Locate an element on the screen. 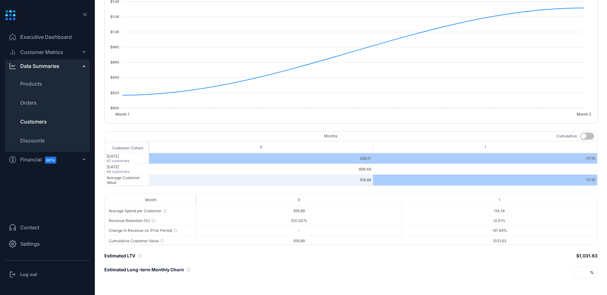 The width and height of the screenshot is (607, 295). div: Change in Revenue vs. Prior Period is located at coordinates (140, 231).